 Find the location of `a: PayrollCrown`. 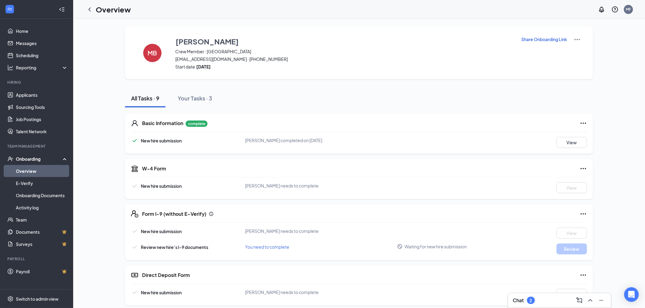

a: PayrollCrown is located at coordinates (42, 272).